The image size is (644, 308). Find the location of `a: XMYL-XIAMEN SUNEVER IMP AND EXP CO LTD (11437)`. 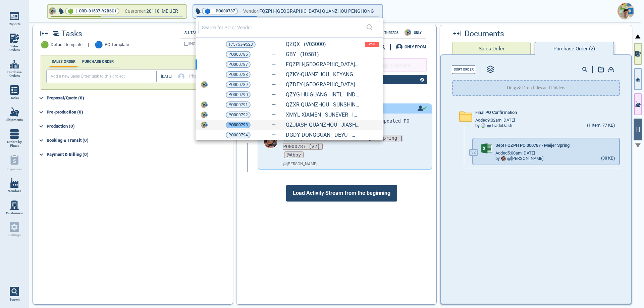

a: XMYL-XIAMEN SUNEVER IMP AND EXP CO LTD (11437) is located at coordinates (323, 115).